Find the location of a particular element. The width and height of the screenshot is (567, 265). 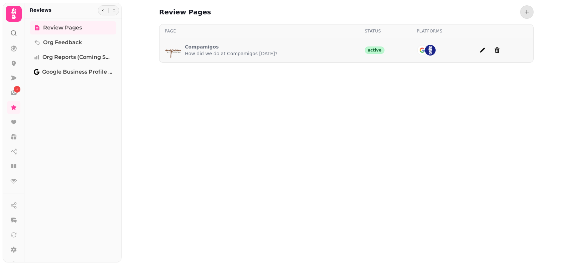

div: active is located at coordinates (375, 50).